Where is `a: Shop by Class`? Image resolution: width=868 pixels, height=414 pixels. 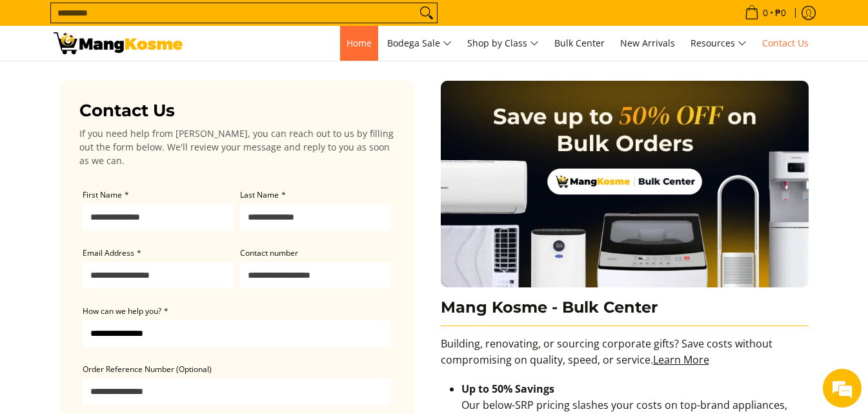
a: Shop by Class is located at coordinates (503, 43).